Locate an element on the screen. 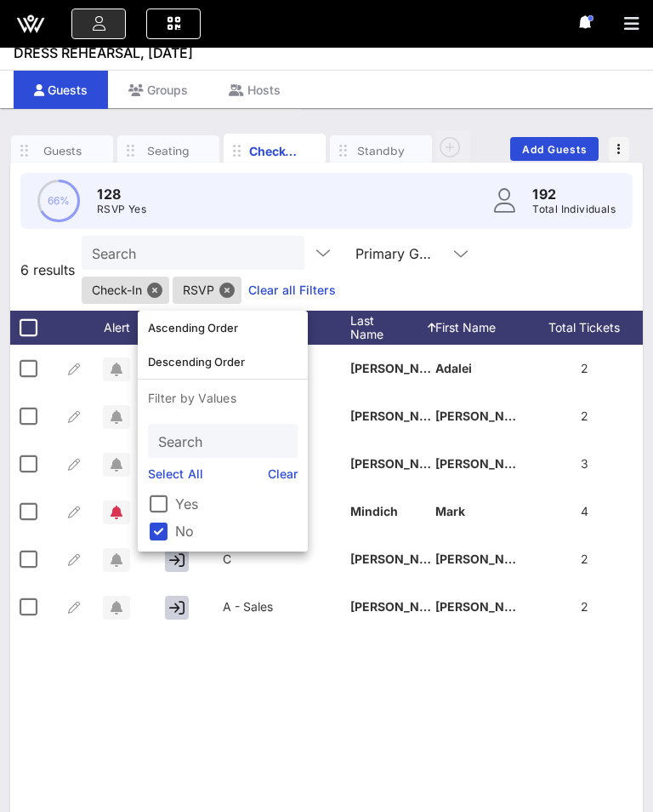 The width and height of the screenshot is (653, 812). a: Select All is located at coordinates (175, 474).